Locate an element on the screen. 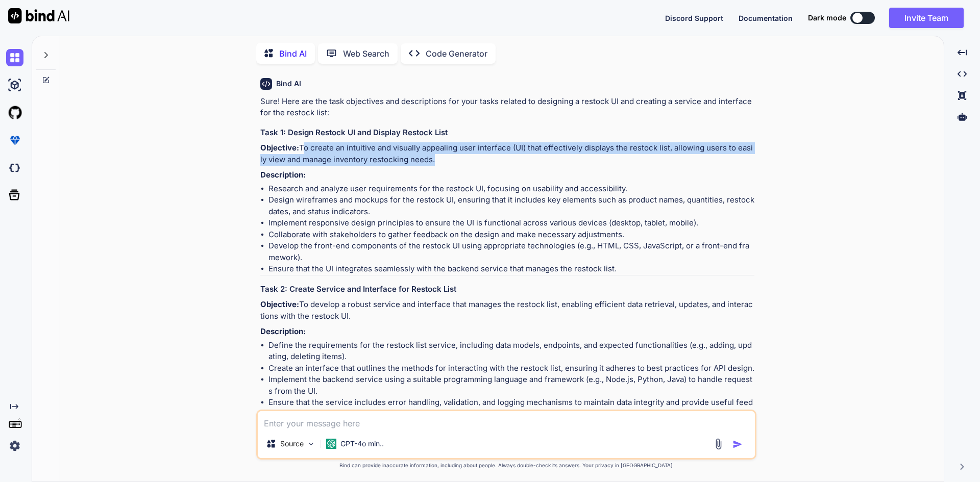 The height and width of the screenshot is (482, 980). p: Web Search is located at coordinates (366, 54).